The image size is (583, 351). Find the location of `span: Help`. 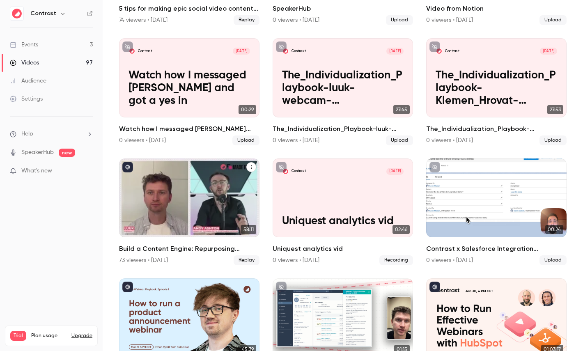

span: Help is located at coordinates (27, 134).